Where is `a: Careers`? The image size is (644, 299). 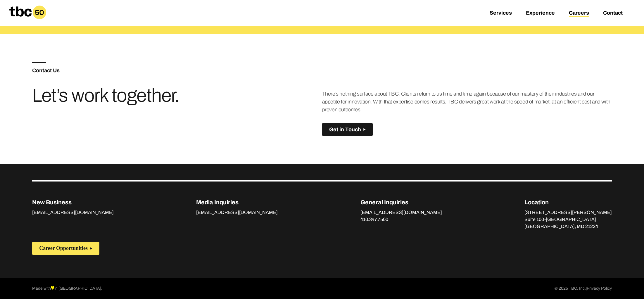
a: Careers is located at coordinates (579, 13).